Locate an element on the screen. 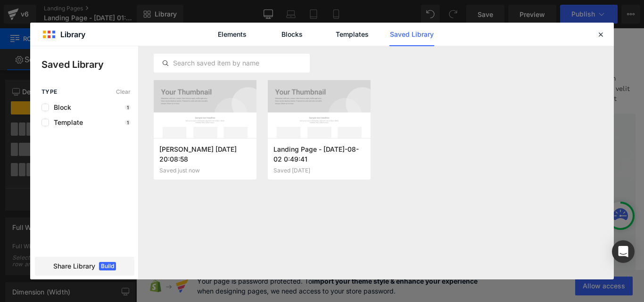 This screenshot has height=302, width=644. span: Clear is located at coordinates (123, 92).